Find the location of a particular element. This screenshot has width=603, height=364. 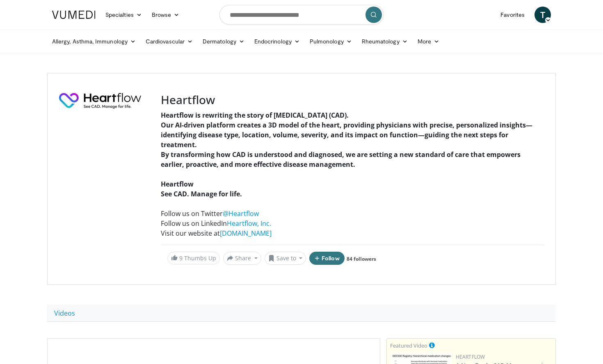

strong: By transforming how CAD is understood and diagnosed, we are setting a new standard of care that e... is located at coordinates (340, 159).